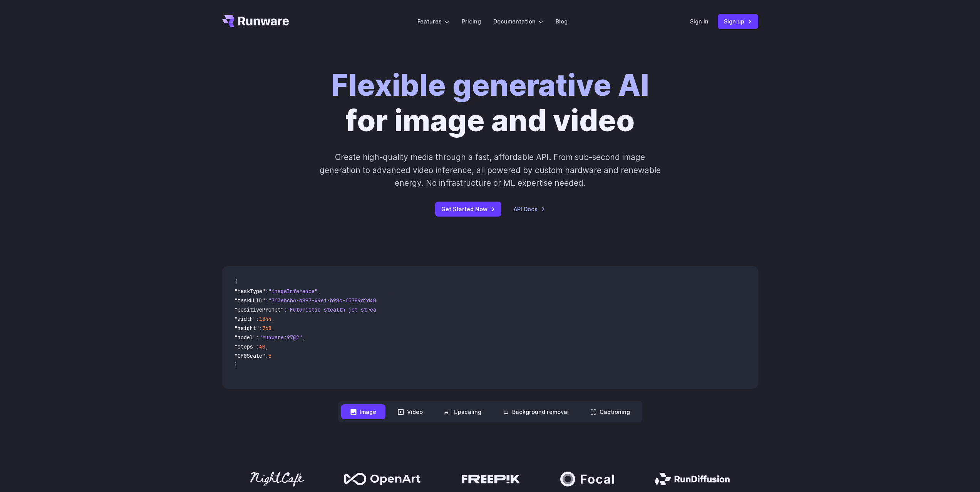  Describe the element at coordinates (245, 346) in the screenshot. I see `span: "steps"` at that location.